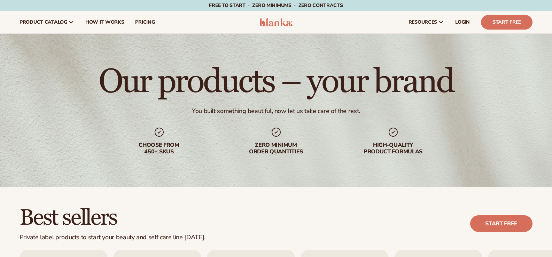 The image size is (552, 257). What do you see at coordinates (463, 22) in the screenshot?
I see `span: LOGIN` at bounding box center [463, 22].